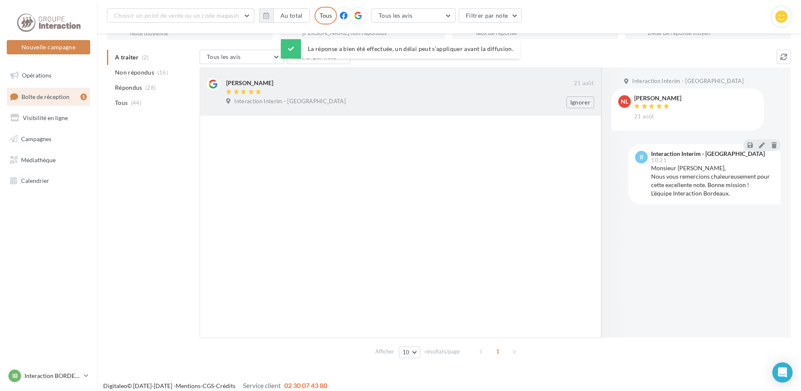 Image resolution: width=801 pixels, height=391 pixels. What do you see at coordinates (36, 139) in the screenshot?
I see `span: Campagnes` at bounding box center [36, 139].